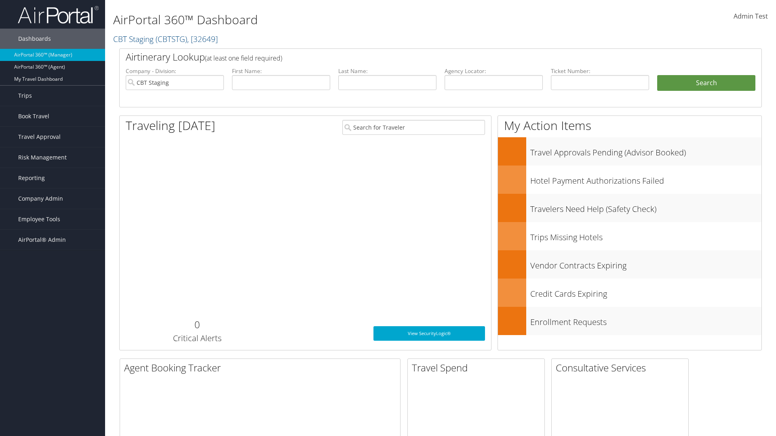  I want to click on label: Agency Locator:, so click(493, 71).